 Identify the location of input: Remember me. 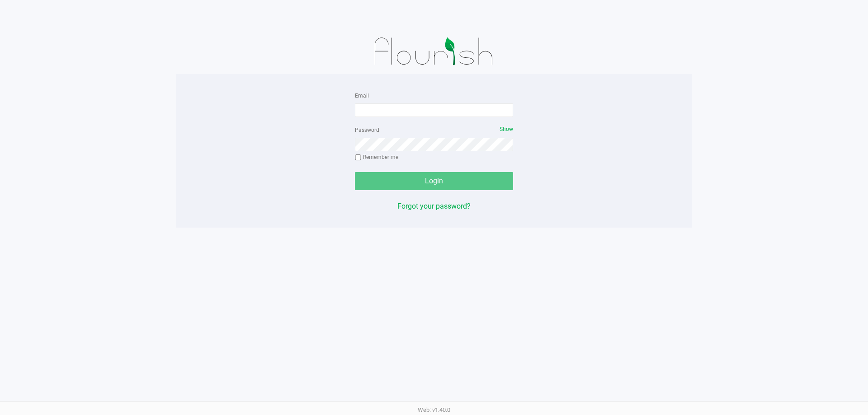
(358, 158).